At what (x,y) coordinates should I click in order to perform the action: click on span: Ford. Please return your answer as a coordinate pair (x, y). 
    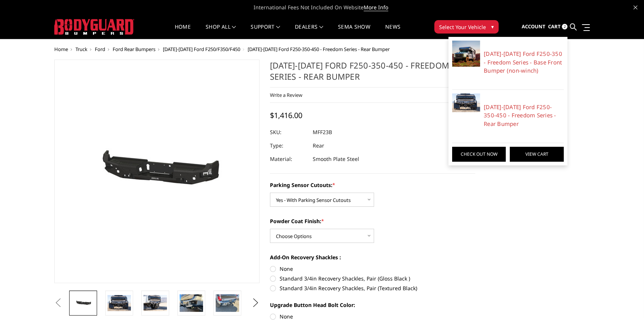
    Looking at the image, I should click on (100, 49).